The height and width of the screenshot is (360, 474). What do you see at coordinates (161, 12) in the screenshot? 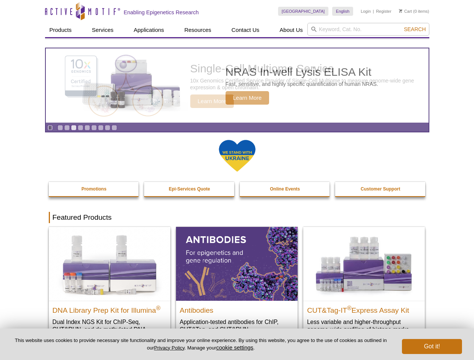
I see `h2: Enabling Epigenetics Research` at bounding box center [161, 12].